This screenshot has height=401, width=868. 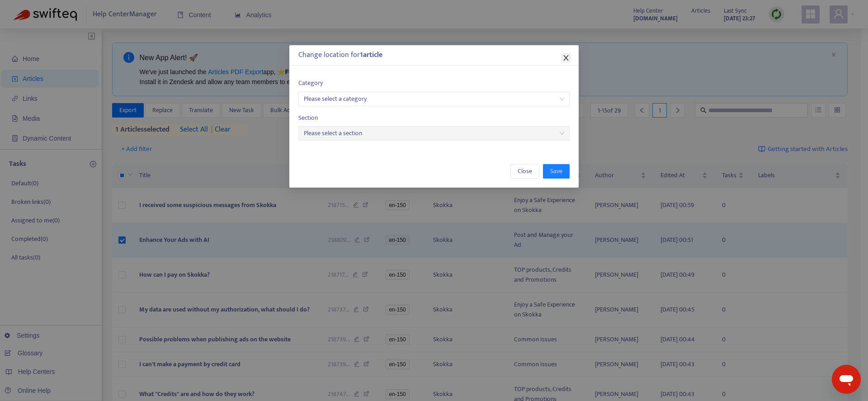 I want to click on button: Save, so click(x=556, y=172).